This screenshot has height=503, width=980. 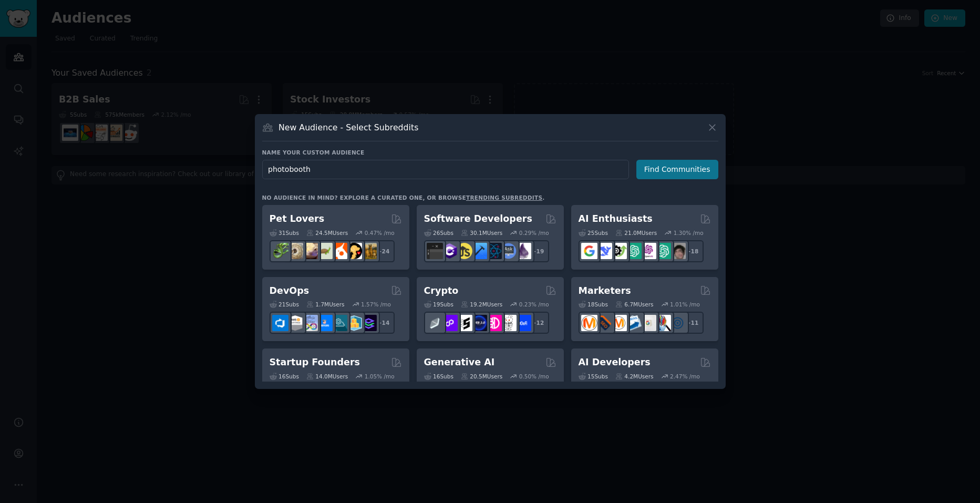 What do you see at coordinates (481, 233) in the screenshot?
I see `div: 30.1M Users` at bounding box center [481, 233].